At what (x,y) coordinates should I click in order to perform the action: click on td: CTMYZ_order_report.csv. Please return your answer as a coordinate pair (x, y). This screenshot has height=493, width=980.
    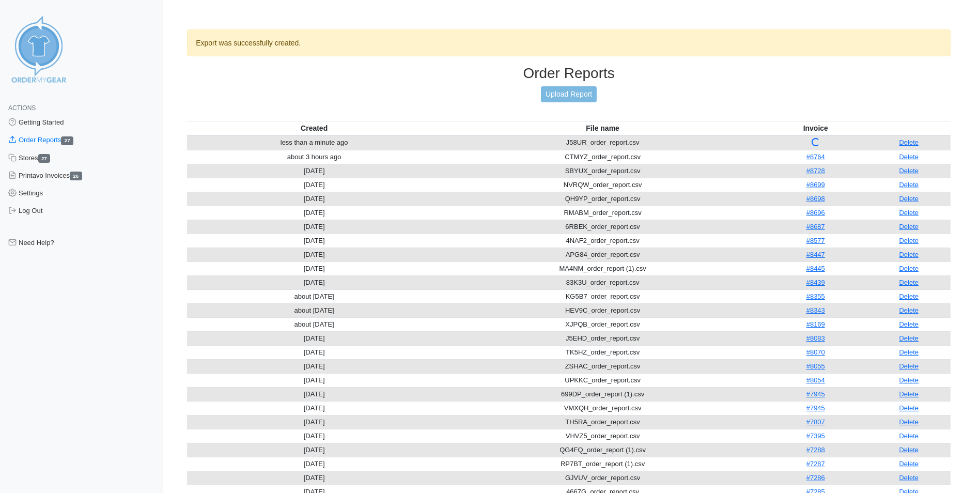
    Looking at the image, I should click on (603, 157).